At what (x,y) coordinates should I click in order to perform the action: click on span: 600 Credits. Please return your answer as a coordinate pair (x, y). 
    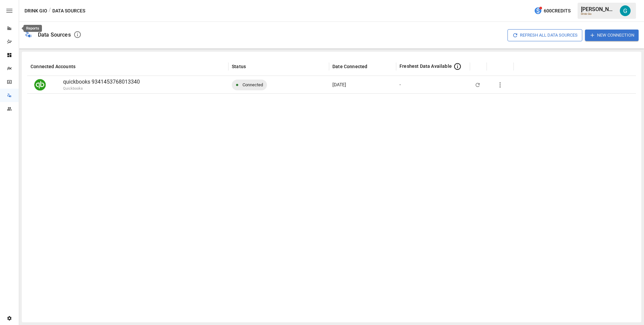
    Looking at the image, I should click on (557, 11).